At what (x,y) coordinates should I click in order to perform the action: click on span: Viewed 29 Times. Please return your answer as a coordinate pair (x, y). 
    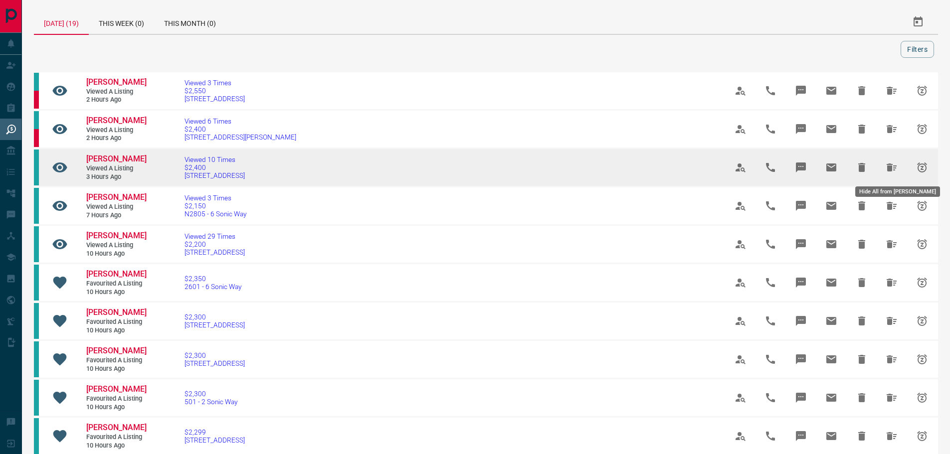
    Looking at the image, I should click on (214, 236).